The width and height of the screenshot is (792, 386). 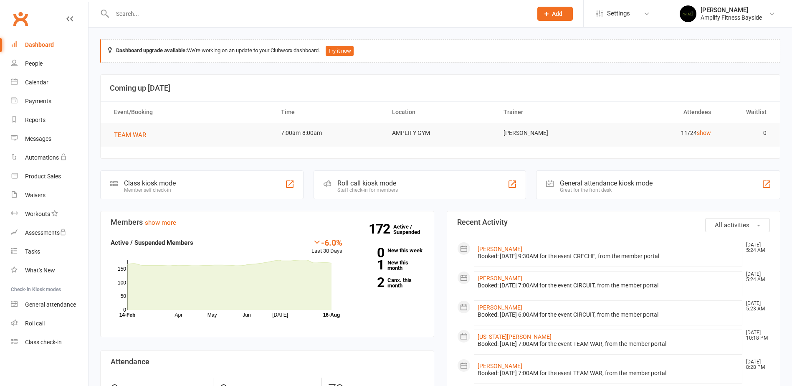 I want to click on div: Roll call kiosk mode, so click(x=368, y=183).